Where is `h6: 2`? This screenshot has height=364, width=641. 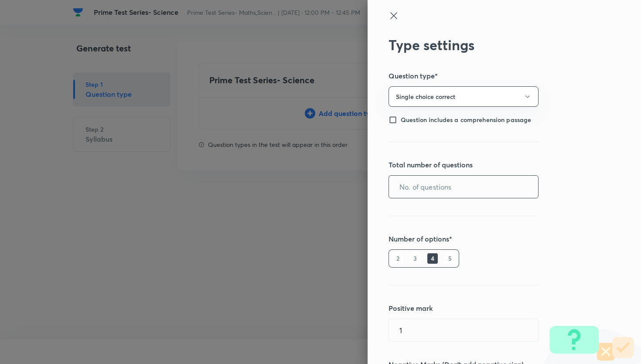 h6: 2 is located at coordinates (398, 258).